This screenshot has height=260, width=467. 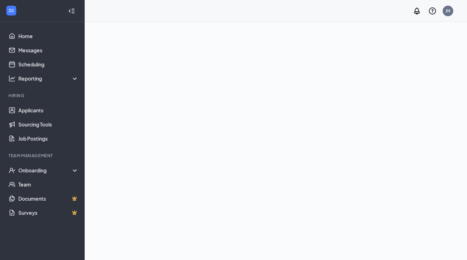 What do you see at coordinates (72, 11) in the screenshot?
I see `svg: Collapse` at bounding box center [72, 11].